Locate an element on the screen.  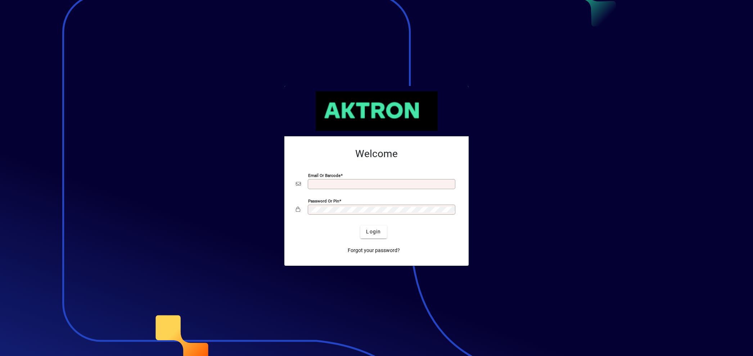
h2: Welcome is located at coordinates (376, 154).